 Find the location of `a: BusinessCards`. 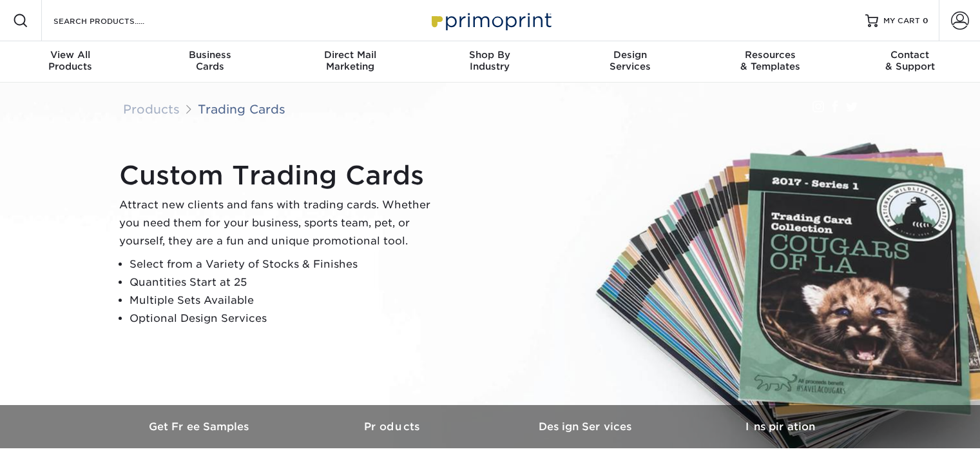

a: BusinessCards is located at coordinates (209, 62).